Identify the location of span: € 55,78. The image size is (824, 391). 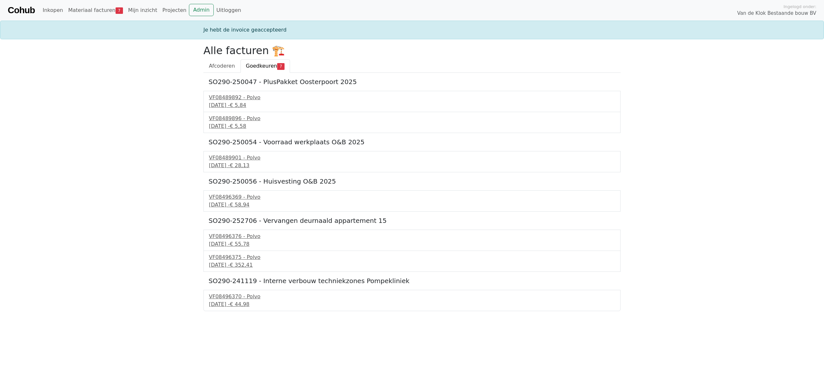
(239, 244).